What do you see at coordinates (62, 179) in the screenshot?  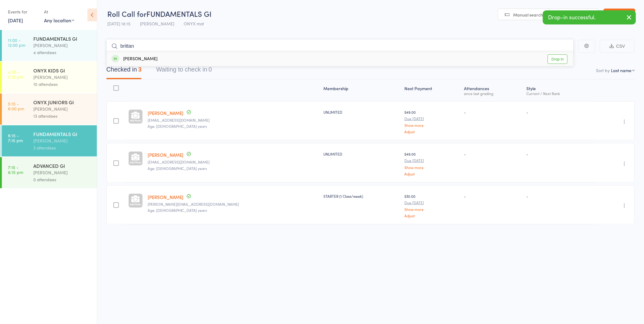 I see `div: 0 attendees` at bounding box center [62, 179].